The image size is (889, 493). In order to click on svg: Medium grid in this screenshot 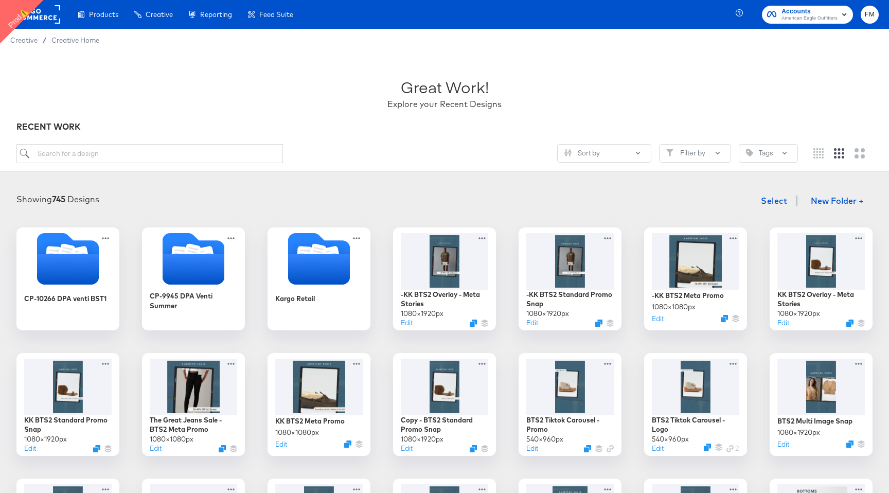, I will do `click(839, 153)`.